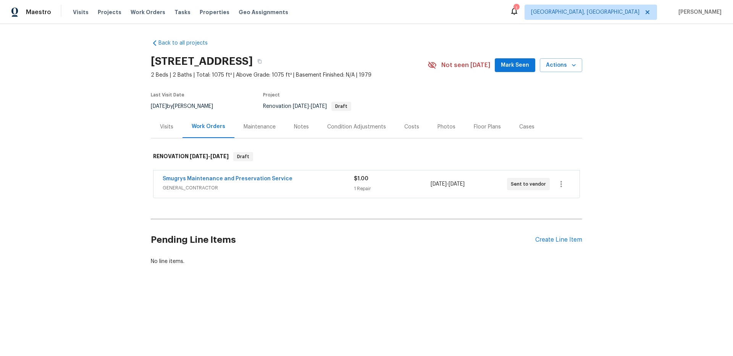  I want to click on span: Project, so click(271, 95).